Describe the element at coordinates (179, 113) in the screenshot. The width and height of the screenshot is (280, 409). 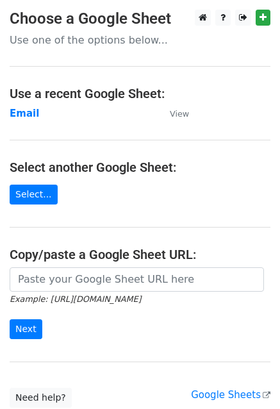
I see `small: View` at that location.